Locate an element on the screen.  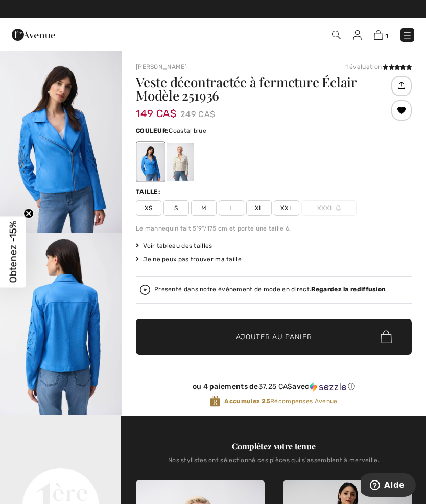
span: Coastal blue is located at coordinates (187, 131).